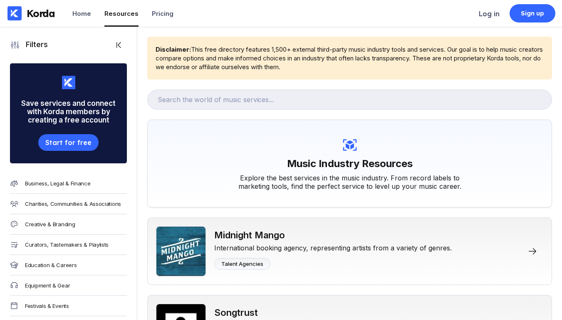 This screenshot has height=320, width=562. I want to click on div: Charities, Communities & Associations, so click(73, 203).